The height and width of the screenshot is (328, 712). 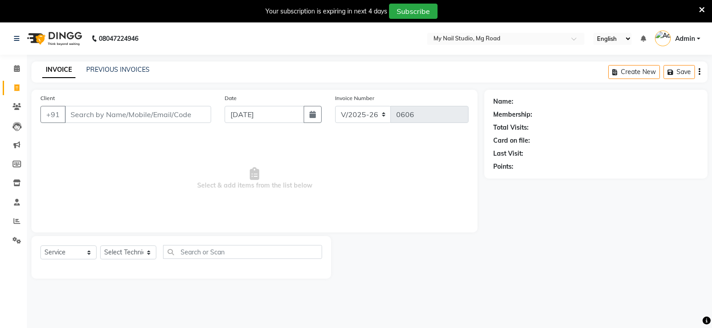 I want to click on div: Name:, so click(x=503, y=101).